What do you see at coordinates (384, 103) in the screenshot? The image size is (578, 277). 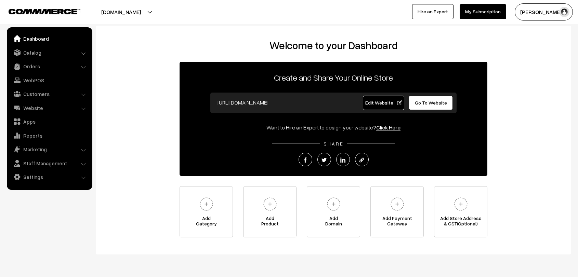 I see `a: Edit Website` at bounding box center [384, 103].